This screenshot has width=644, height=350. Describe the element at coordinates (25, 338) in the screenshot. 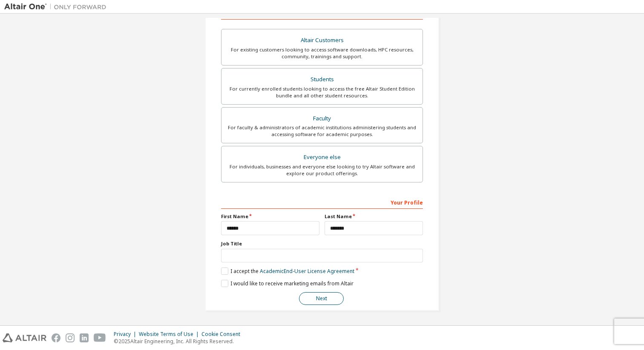

I see `img: altair_logo.svg` at that location.